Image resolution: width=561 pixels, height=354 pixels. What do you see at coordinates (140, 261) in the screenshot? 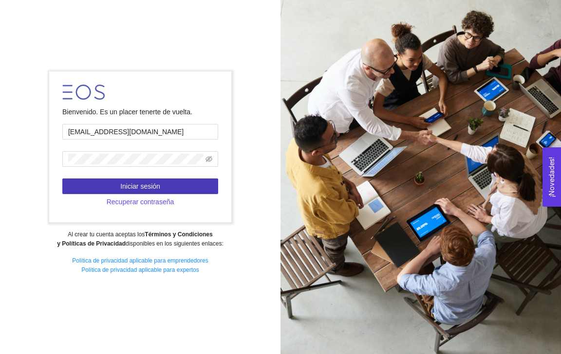
I see `a: Política de privacidad aplicable para emprendedores` at bounding box center [140, 261].